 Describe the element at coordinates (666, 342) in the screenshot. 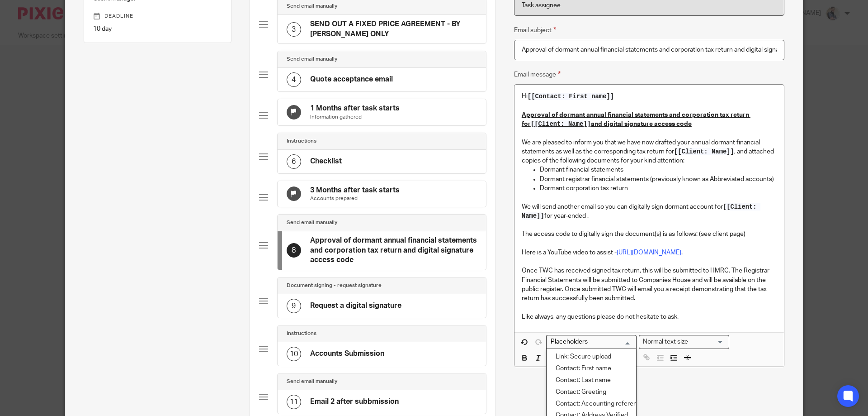

I see `span: Normal text size` at that location.